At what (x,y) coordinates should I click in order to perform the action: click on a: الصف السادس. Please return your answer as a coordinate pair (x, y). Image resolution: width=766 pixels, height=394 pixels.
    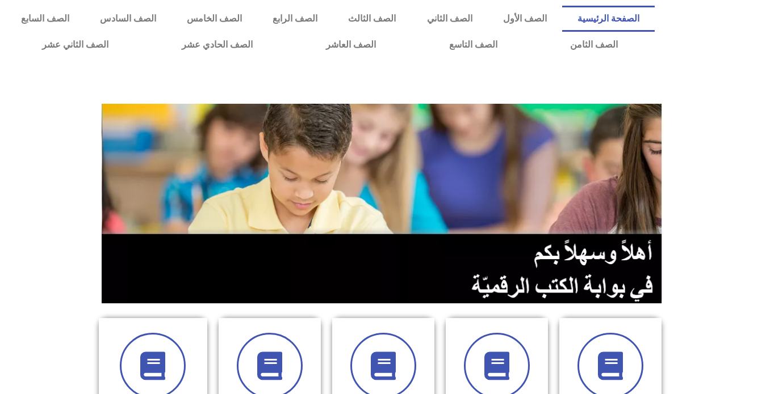
    Looking at the image, I should click on (128, 19).